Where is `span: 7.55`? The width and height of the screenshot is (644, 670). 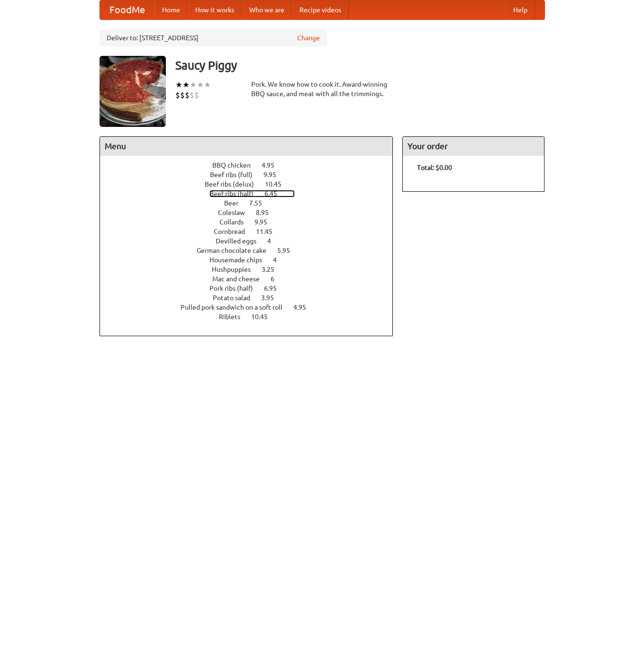
span: 7.55 is located at coordinates (260, 203).